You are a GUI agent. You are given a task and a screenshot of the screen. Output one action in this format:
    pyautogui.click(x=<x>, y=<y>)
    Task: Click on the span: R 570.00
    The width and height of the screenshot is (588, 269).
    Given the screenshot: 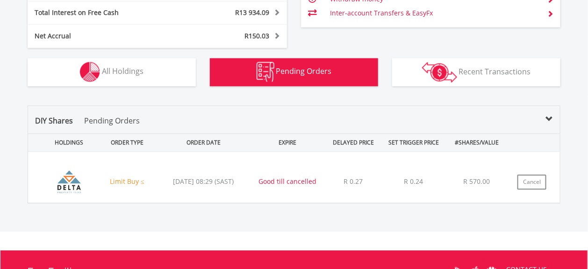 What is the action you would take?
    pyautogui.click(x=477, y=181)
    